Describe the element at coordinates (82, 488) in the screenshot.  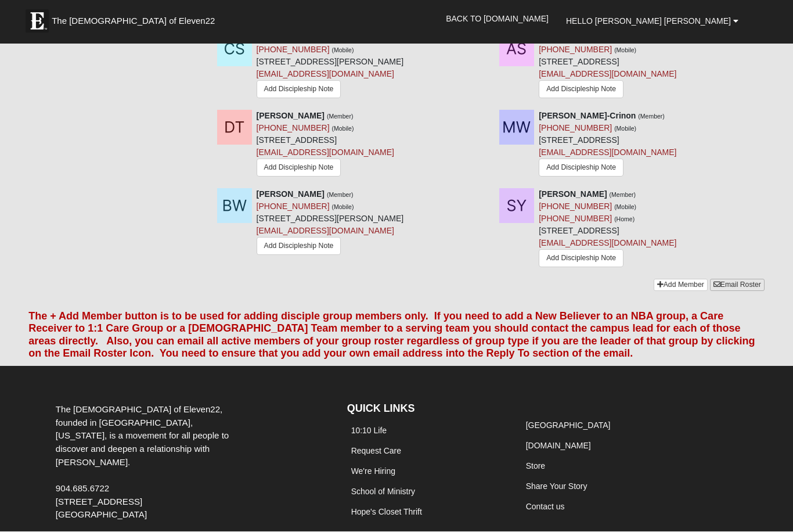
I see `a: 904.685.6722` at that location.